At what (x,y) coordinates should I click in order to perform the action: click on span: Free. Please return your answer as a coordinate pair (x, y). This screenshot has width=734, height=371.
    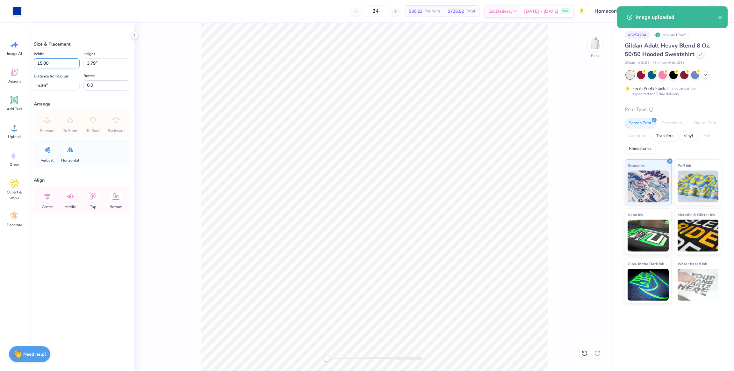
    Looking at the image, I should click on (565, 11).